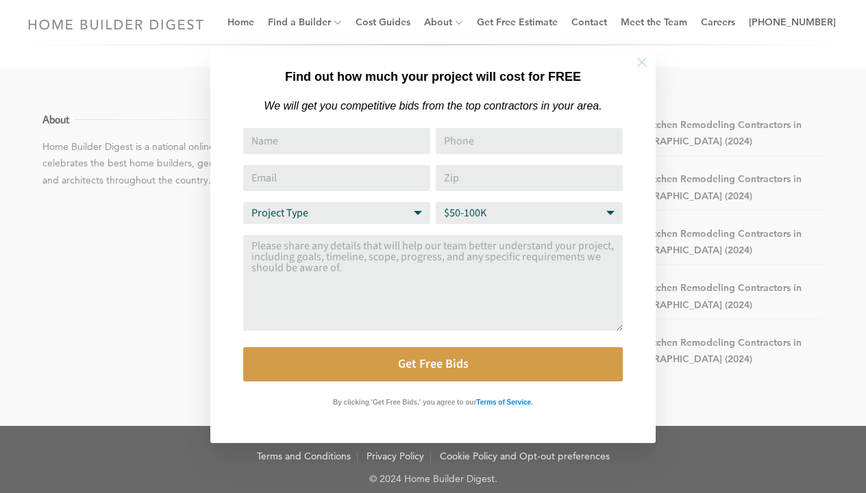  What do you see at coordinates (504, 401) in the screenshot?
I see `a: Terms of Service` at bounding box center [504, 401].